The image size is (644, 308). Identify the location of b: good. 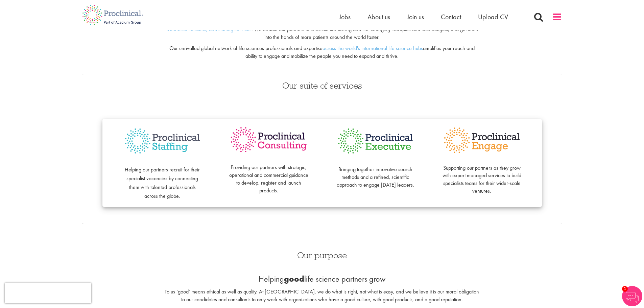
(294, 279).